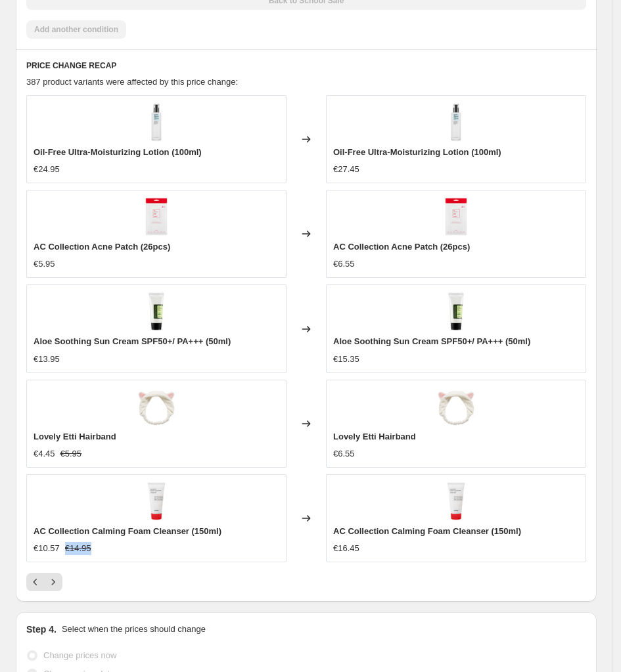  I want to click on button: Next, so click(53, 582).